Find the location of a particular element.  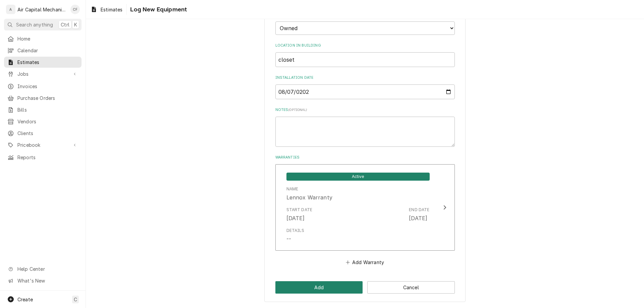

a: Go to Pricebook is located at coordinates (43, 145).